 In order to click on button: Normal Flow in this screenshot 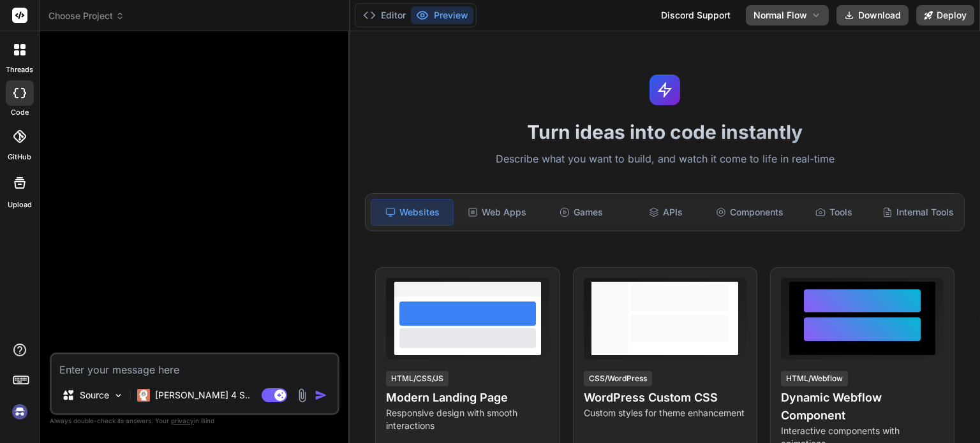, I will do `click(787, 15)`.